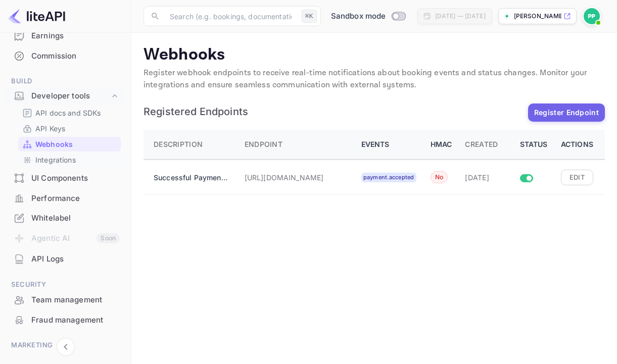 Image resolution: width=617 pixels, height=364 pixels. What do you see at coordinates (70, 144) in the screenshot?
I see `a: Webhooks` at bounding box center [70, 144].